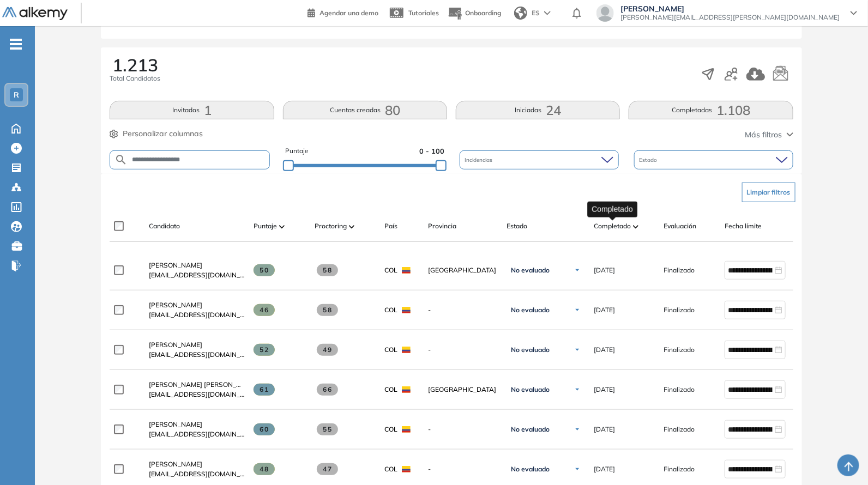 This screenshot has width=868, height=485. I want to click on img: arrow, so click(547, 13).